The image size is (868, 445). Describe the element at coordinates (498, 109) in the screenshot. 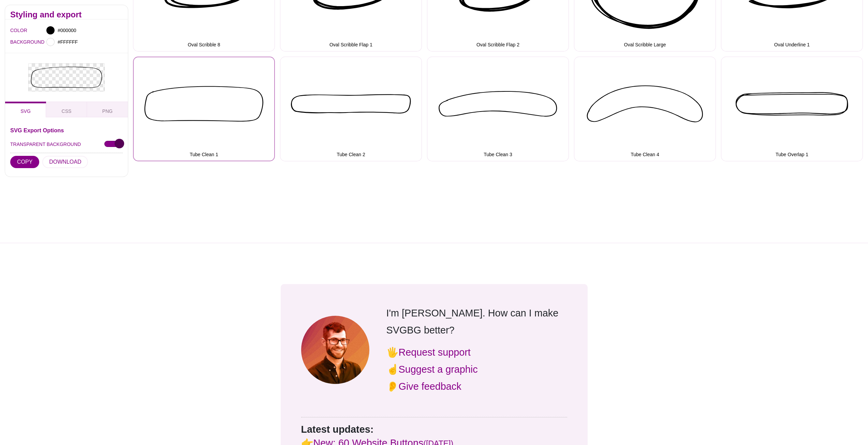

I see `button: Tube Clean 3` at that location.